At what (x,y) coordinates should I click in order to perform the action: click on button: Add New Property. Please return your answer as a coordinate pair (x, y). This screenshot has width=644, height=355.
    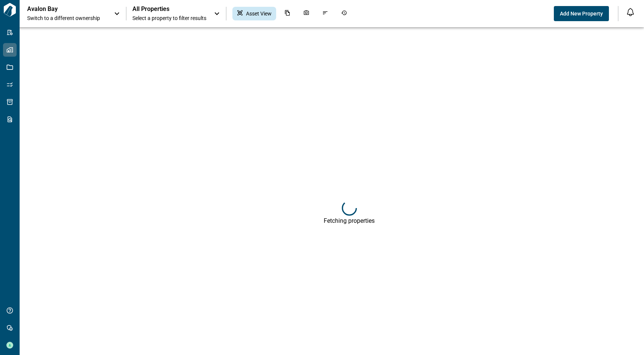
    Looking at the image, I should click on (582, 14).